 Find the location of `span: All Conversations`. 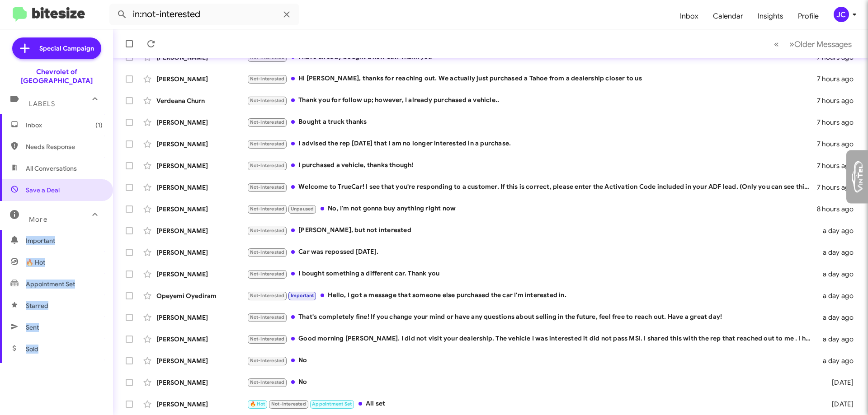

span: All Conversations is located at coordinates (51, 168).